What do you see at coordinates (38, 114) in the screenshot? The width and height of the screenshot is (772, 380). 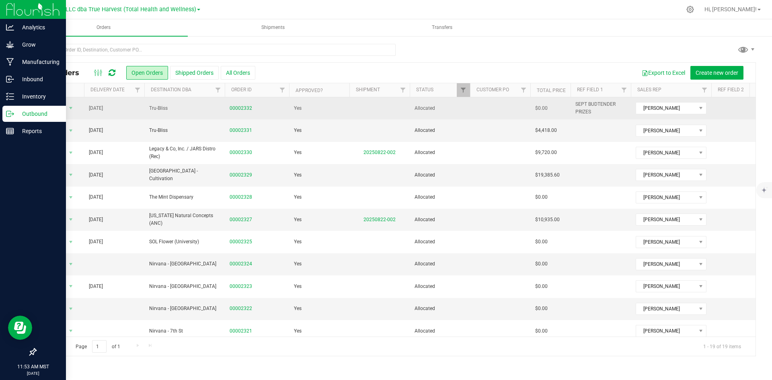 I see `p: Outbound` at bounding box center [38, 114].